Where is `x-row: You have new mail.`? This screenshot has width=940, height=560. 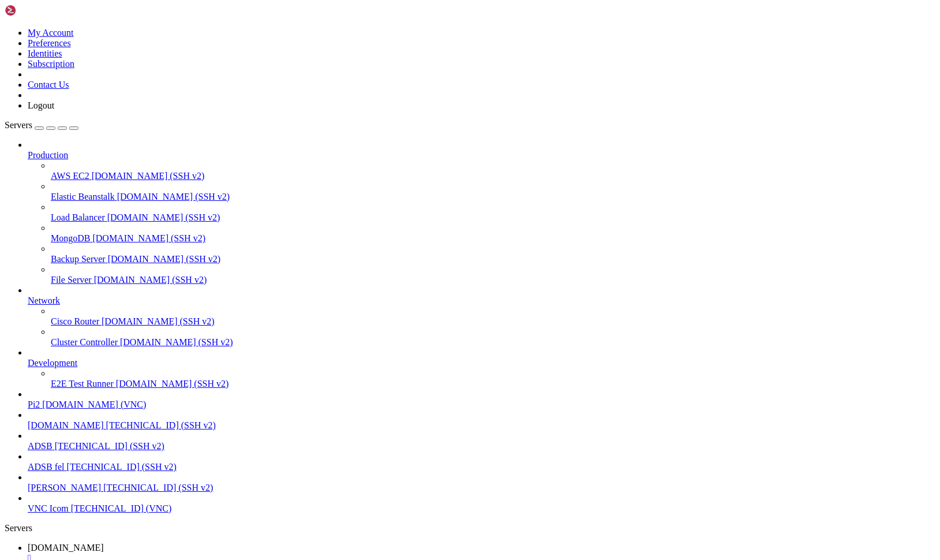 x-row: You have new mail. is located at coordinates (397, 86).